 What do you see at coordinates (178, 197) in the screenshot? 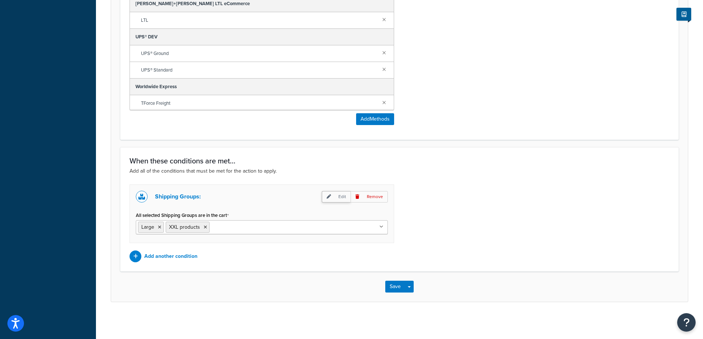
I see `p: Shipping Groups:` at bounding box center [178, 197].